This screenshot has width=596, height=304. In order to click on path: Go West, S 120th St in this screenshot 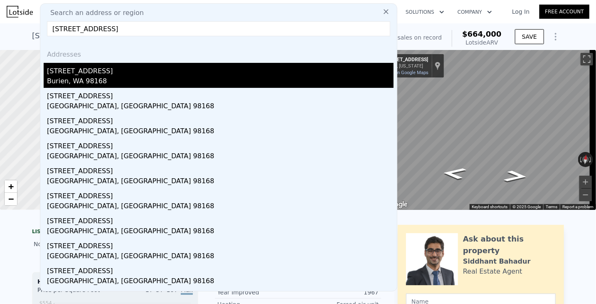, I will do `click(454, 173)`.